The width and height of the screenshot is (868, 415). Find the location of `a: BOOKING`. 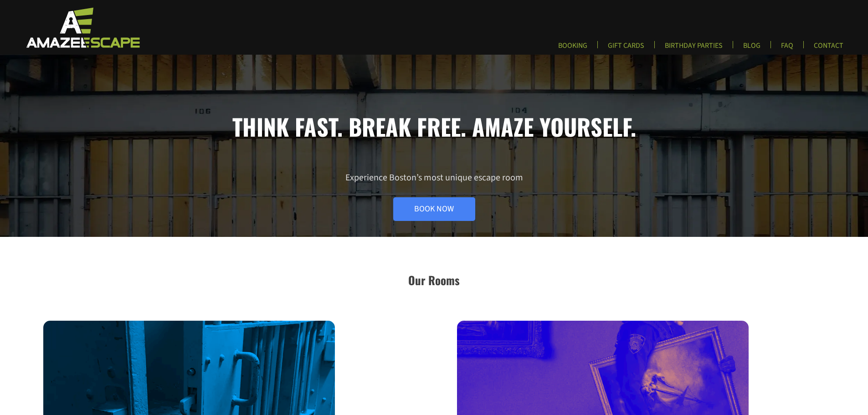

a: BOOKING is located at coordinates (573, 48).